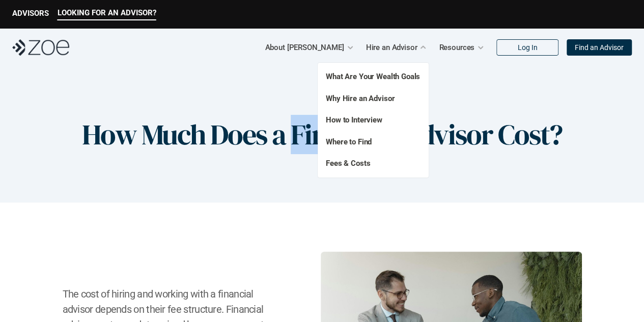 The image size is (644, 322). What do you see at coordinates (599, 48) in the screenshot?
I see `p: Find an Advisor` at bounding box center [599, 48].